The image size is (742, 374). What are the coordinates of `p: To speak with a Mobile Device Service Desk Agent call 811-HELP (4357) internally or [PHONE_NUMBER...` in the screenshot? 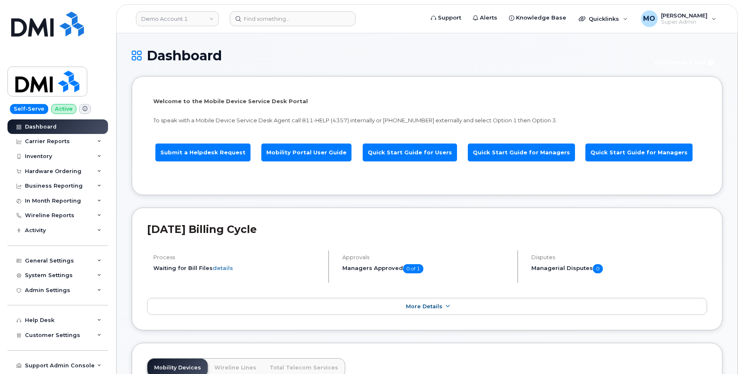 It's located at (427, 120).